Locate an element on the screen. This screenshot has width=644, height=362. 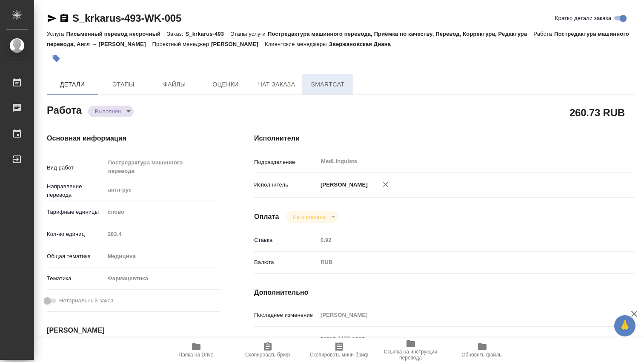
p: Услуга is located at coordinates (56, 34).